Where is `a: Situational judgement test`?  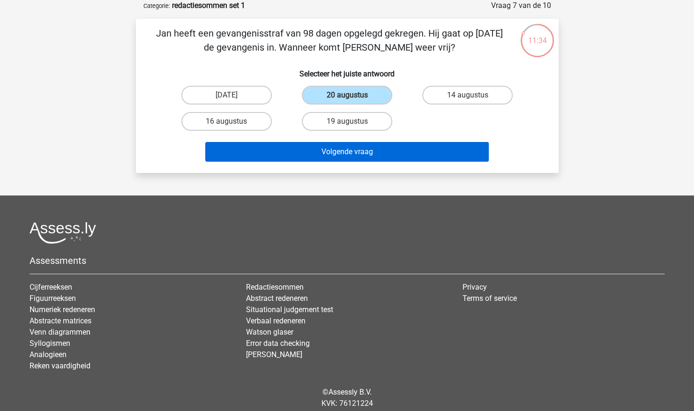 a: Situational judgement test is located at coordinates (289, 309).